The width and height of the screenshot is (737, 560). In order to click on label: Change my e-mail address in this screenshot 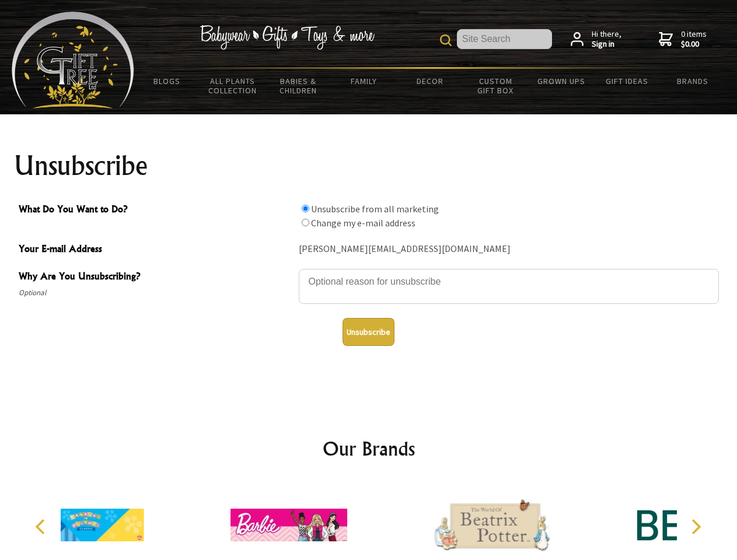, I will do `click(363, 222)`.